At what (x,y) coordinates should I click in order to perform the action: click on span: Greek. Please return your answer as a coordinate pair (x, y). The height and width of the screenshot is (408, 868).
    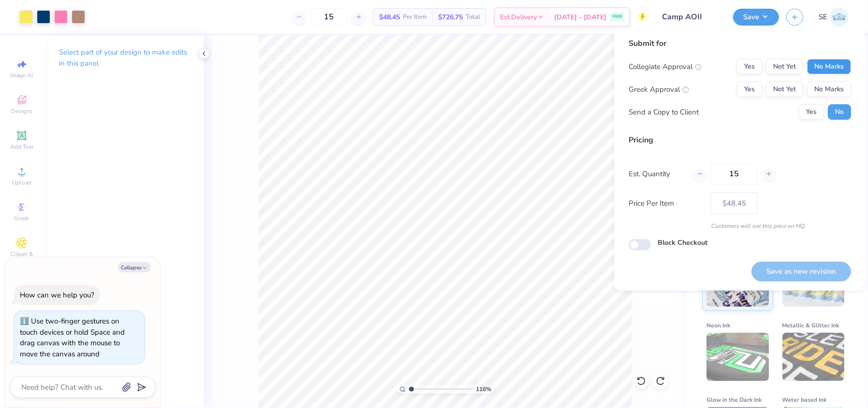
    Looking at the image, I should click on (22, 218).